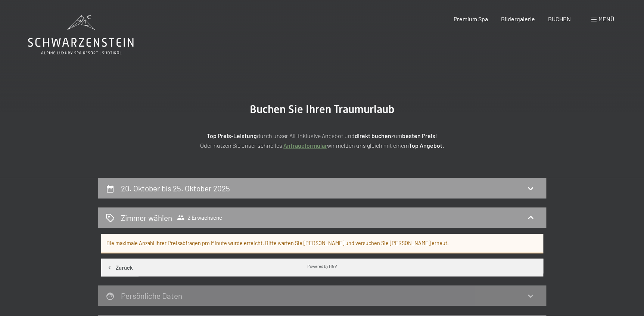 Image resolution: width=644 pixels, height=316 pixels. I want to click on strong: Top Preis-Leistung, so click(232, 136).